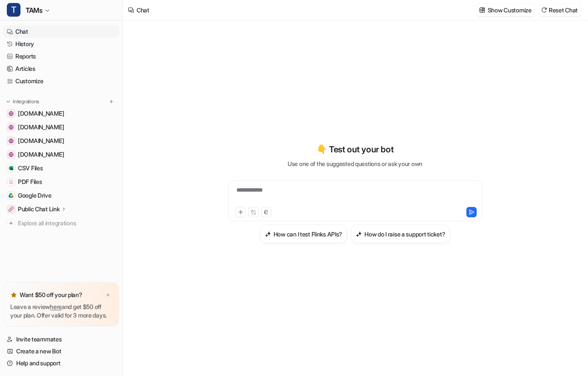 This screenshot has width=588, height=376. Describe the element at coordinates (56, 306) in the screenshot. I see `a: here` at that location.